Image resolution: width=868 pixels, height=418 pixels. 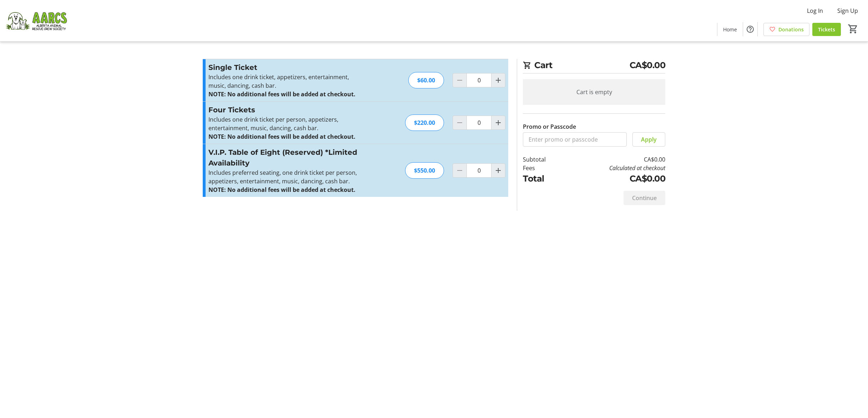 What do you see at coordinates (543, 159) in the screenshot?
I see `td: Subtotal` at bounding box center [543, 159].